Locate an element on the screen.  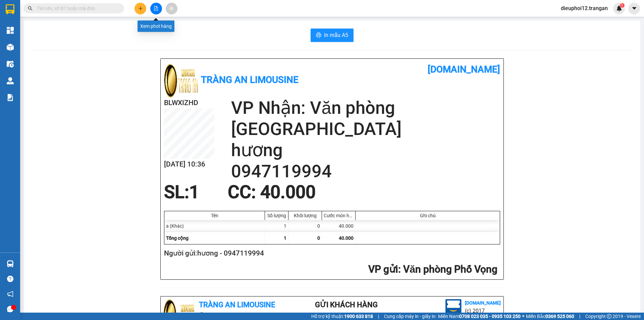
h2: BLWXIZHD is located at coordinates (189, 103).